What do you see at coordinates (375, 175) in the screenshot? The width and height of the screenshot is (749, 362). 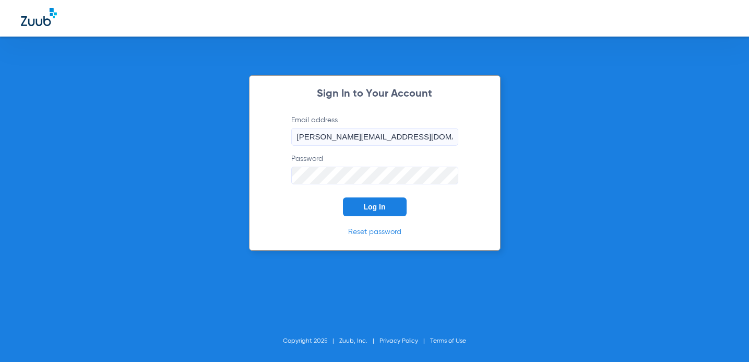 I see `input: Password` at bounding box center [375, 175].